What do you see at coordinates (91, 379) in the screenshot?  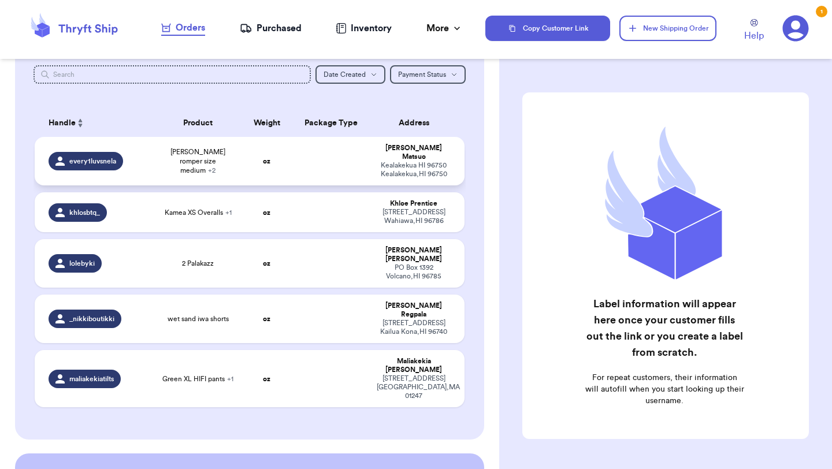 I see `span: maliakekiatilts` at bounding box center [91, 379].